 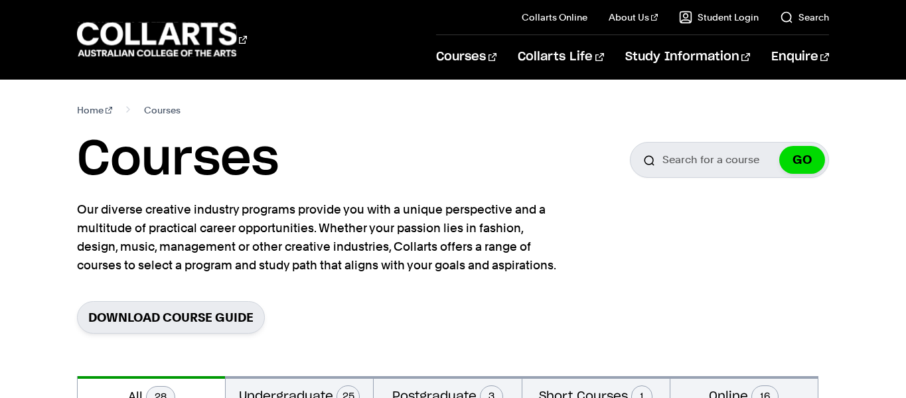 What do you see at coordinates (560, 57) in the screenshot?
I see `a: Collarts Life` at bounding box center [560, 57].